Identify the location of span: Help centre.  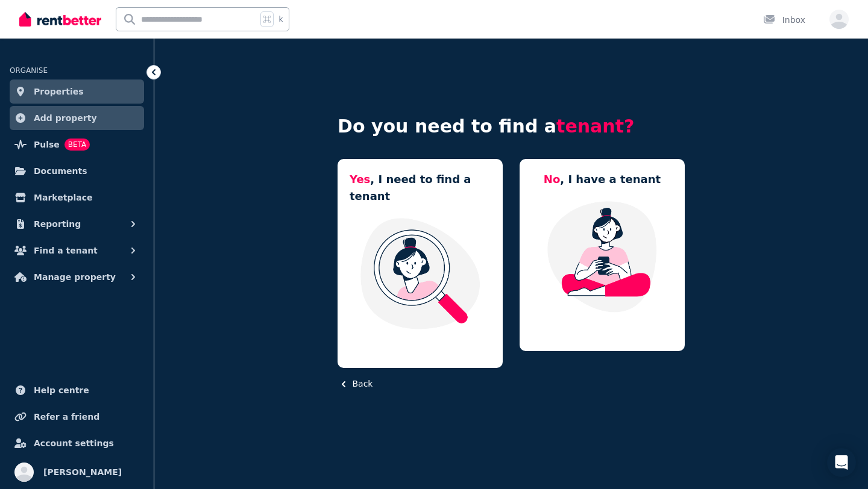
(62, 390).